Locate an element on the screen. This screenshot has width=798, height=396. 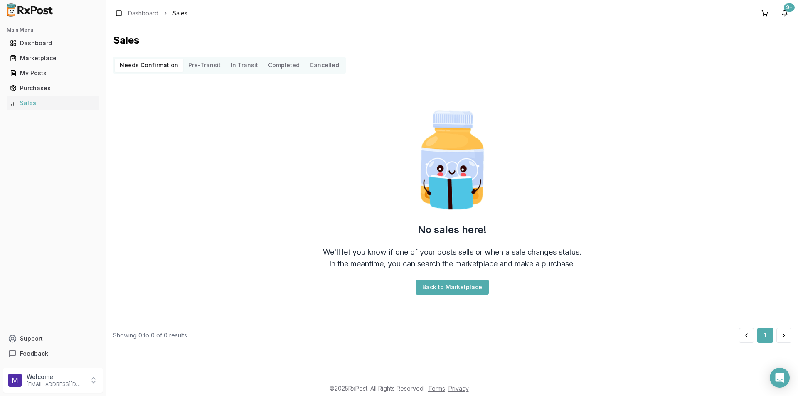
div: Dashboard is located at coordinates (53, 43).